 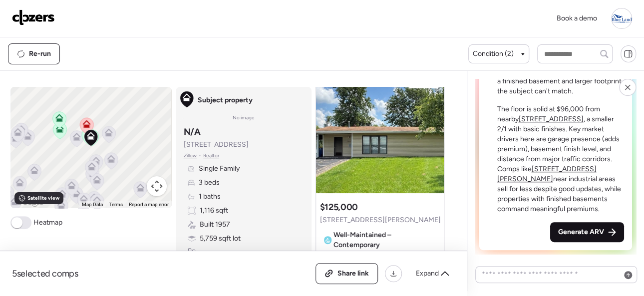 I want to click on span: Realtor, so click(x=211, y=156).